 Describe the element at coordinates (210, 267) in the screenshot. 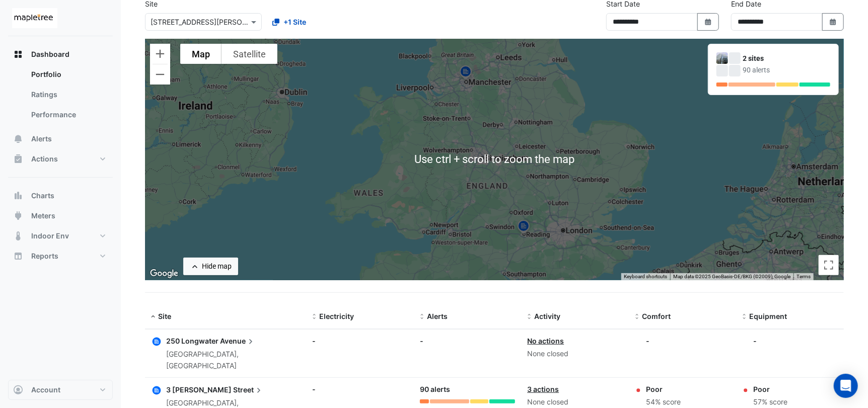

I see `button: Hide map` at that location.